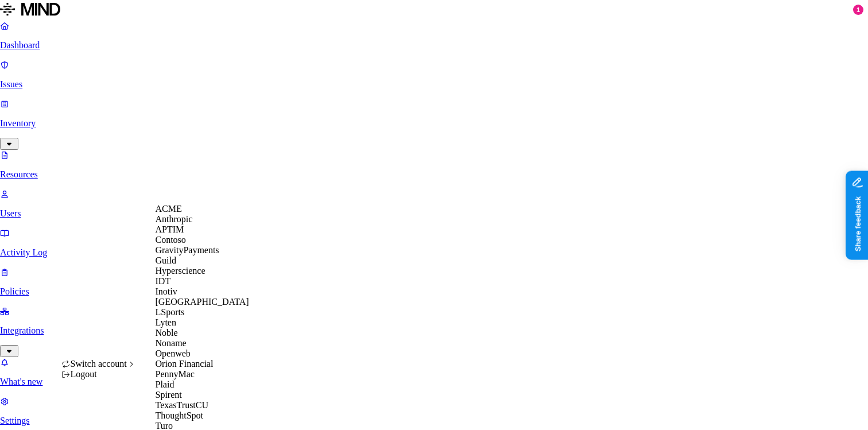  I want to click on span: Orion Financial, so click(184, 364).